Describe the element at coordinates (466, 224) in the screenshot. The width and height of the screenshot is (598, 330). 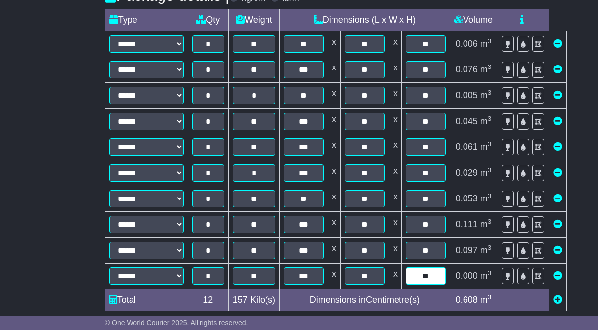
I see `span: 0.111` at that location.